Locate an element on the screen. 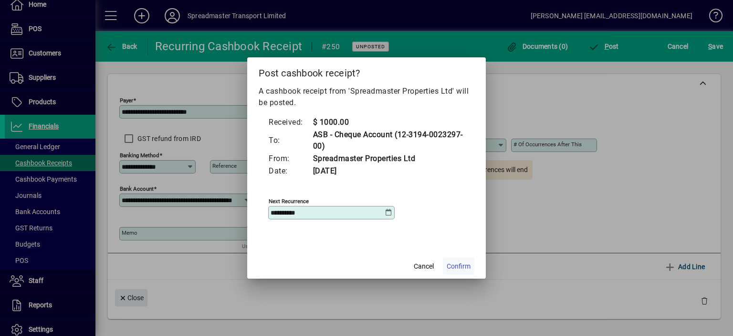  td: Spreadmaster Properties Ltd is located at coordinates (389, 159).